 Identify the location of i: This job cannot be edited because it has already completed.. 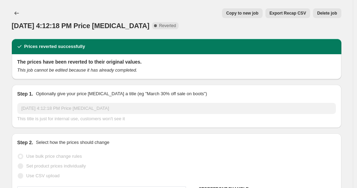
(77, 70).